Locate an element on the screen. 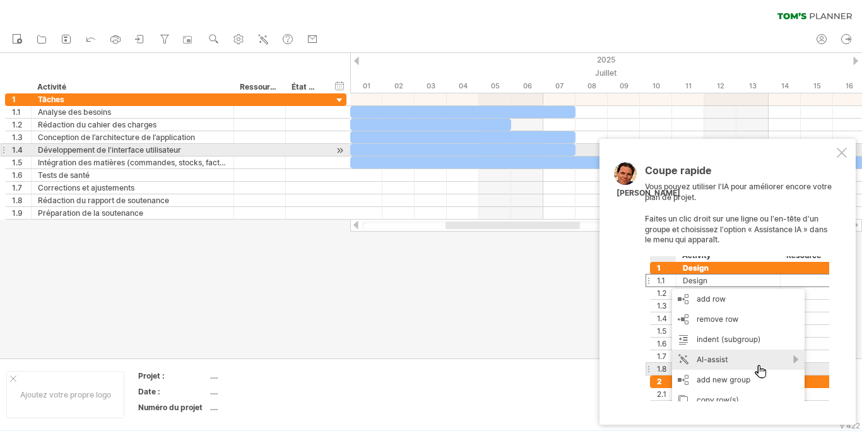 The image size is (862, 431). div: Dimanche 6 juillet 2025 is located at coordinates (527, 86).